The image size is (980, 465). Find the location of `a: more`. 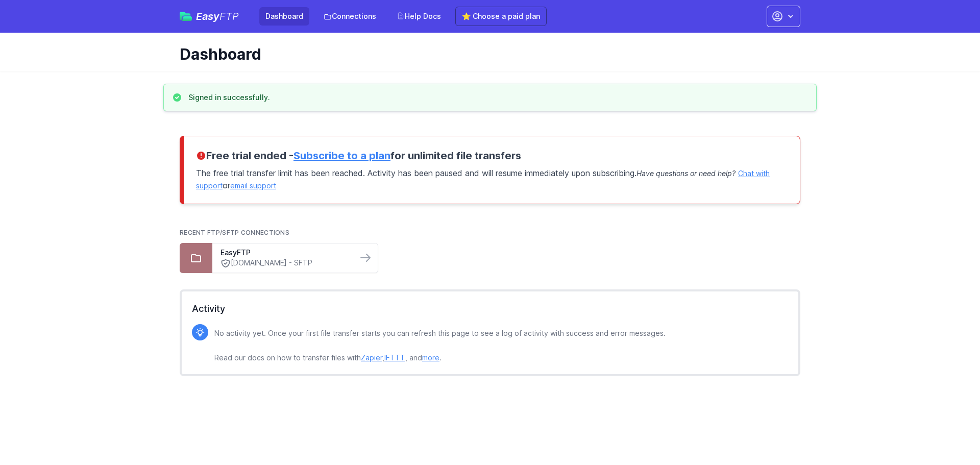

a: more is located at coordinates (430, 357).